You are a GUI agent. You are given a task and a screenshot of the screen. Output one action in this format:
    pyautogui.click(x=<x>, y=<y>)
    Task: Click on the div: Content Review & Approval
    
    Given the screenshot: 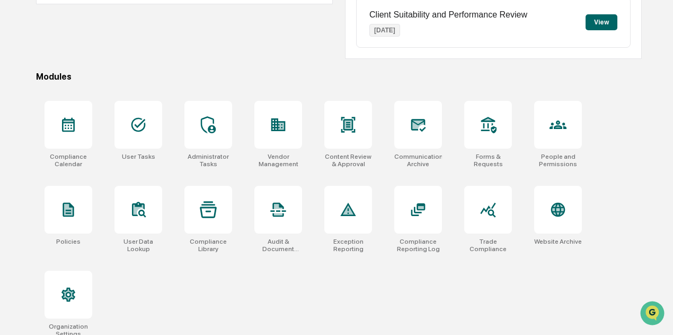 What is the action you would take?
    pyautogui.click(x=348, y=160)
    